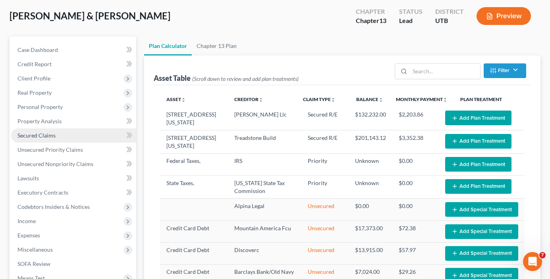 The height and width of the screenshot is (279, 550). What do you see at coordinates (264, 142) in the screenshot?
I see `td: Treadstone Build` at bounding box center [264, 142].